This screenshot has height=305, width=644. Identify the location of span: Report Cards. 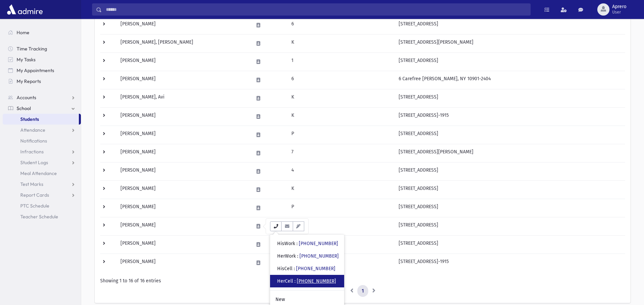
(35, 195).